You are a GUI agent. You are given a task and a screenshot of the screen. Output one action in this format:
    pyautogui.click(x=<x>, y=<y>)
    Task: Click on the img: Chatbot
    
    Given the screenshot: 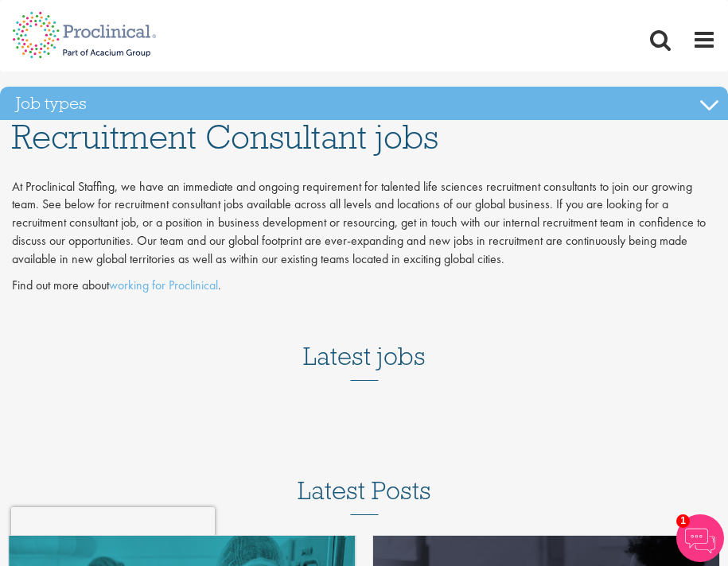 What is the action you would take?
    pyautogui.click(x=700, y=538)
    